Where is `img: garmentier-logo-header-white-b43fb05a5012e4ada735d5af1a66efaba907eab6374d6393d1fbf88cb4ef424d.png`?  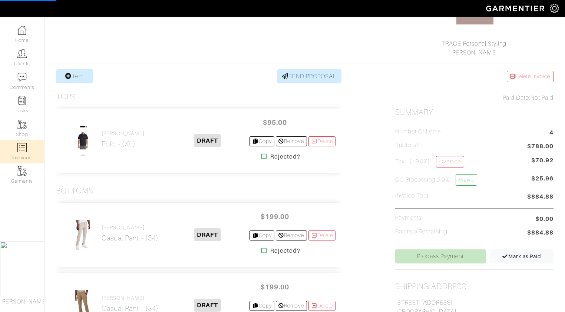 img: garmentier-logo-header-white-b43fb05a5012e4ada735d5af1a66efaba907eab6374d6393d1fbf88cb4ef424d.png is located at coordinates (516, 8).